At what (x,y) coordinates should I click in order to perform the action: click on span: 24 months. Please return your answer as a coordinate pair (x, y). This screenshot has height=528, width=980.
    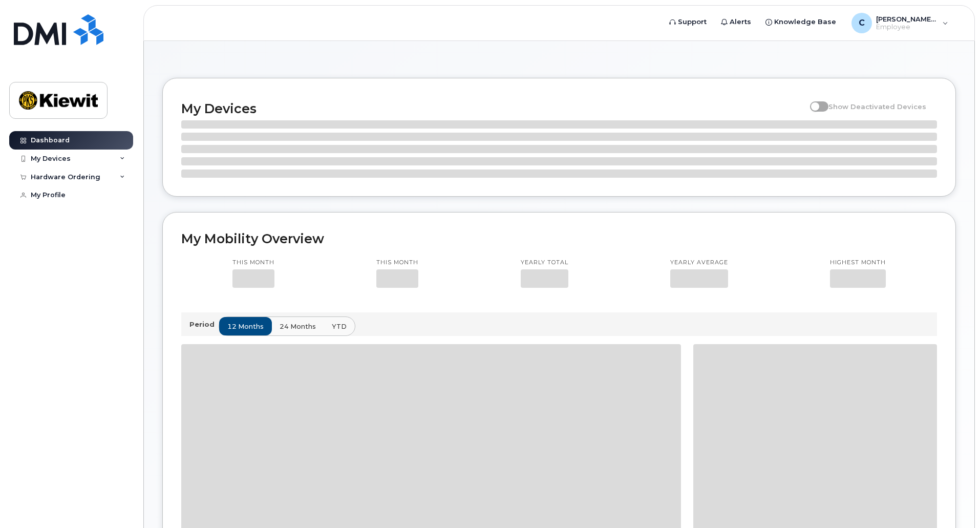
    Looking at the image, I should click on (297, 326).